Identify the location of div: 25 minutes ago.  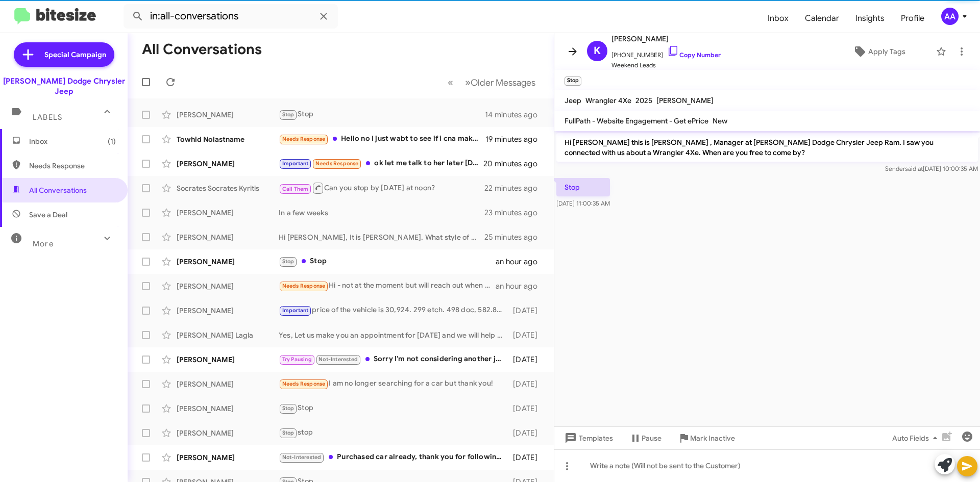
(515, 237).